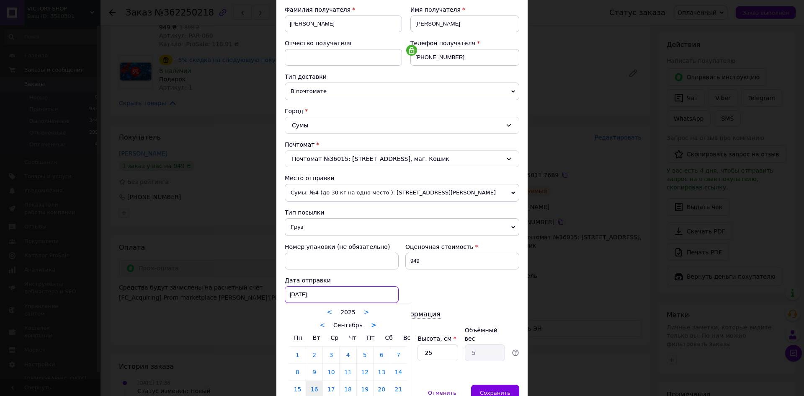 This screenshot has width=804, height=396. What do you see at coordinates (348, 312) in the screenshot?
I see `span: 2025` at bounding box center [348, 312].